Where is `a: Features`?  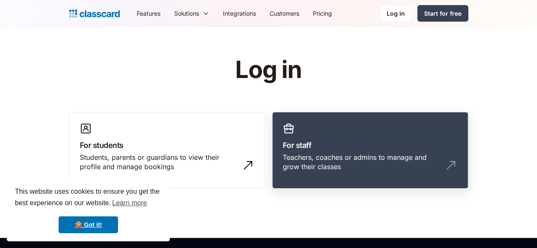
a: Features is located at coordinates (149, 13).